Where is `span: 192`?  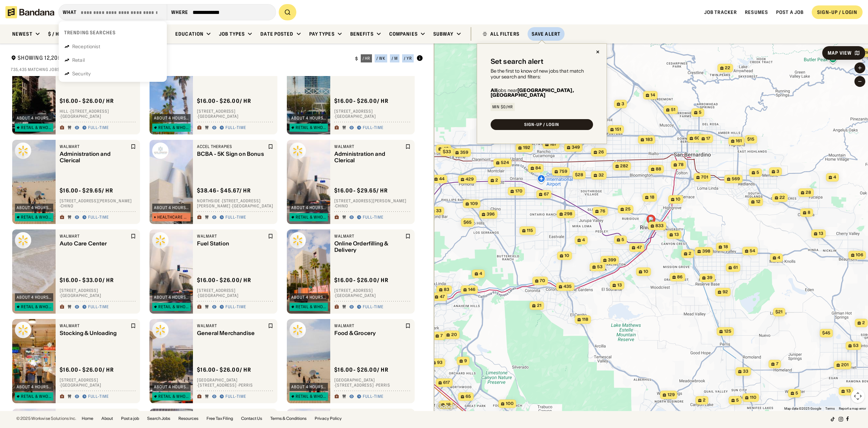
span: 192 is located at coordinates (527, 148).